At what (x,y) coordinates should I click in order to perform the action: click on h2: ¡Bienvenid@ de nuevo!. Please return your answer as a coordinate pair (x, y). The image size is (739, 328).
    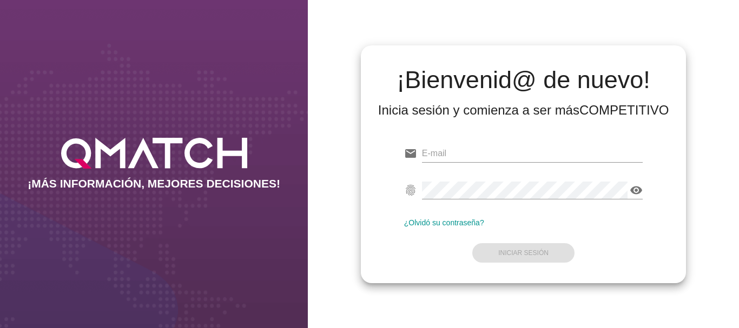
    Looking at the image, I should click on (523, 80).